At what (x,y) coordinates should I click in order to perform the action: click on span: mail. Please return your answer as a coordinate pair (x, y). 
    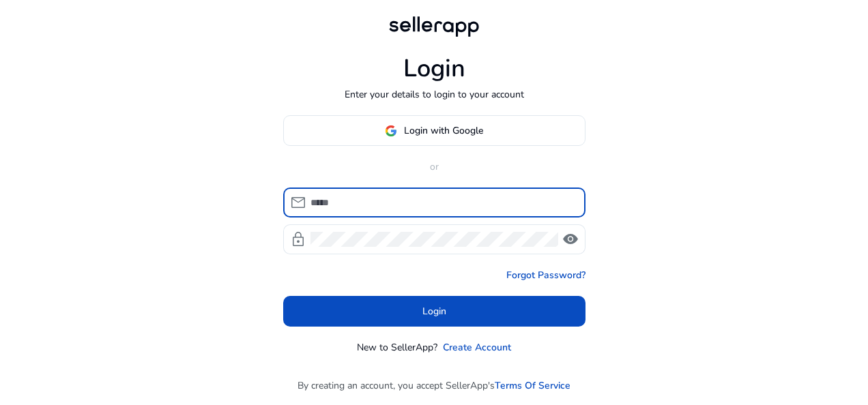
    Looking at the image, I should click on (298, 202).